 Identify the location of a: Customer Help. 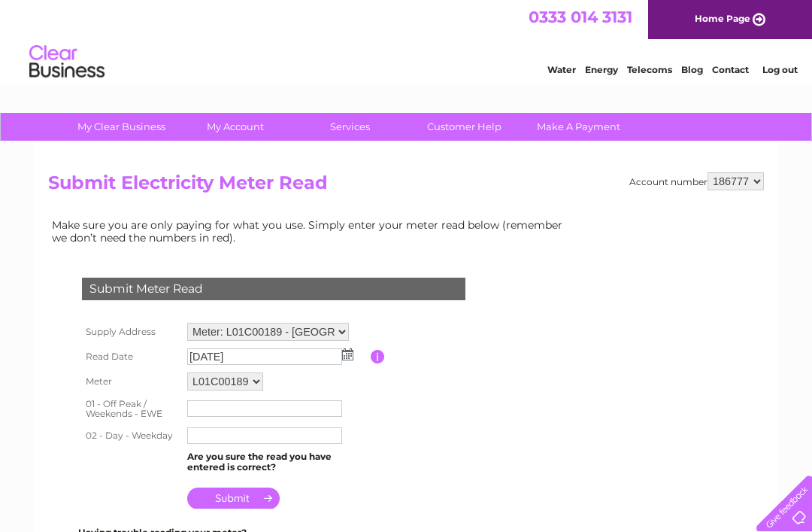
(464, 126).